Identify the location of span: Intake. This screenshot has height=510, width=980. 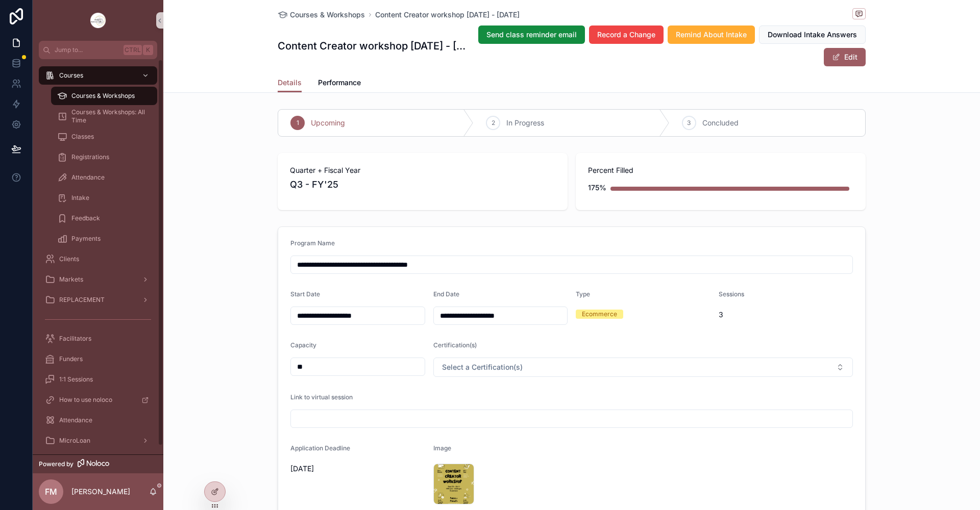
(80, 198).